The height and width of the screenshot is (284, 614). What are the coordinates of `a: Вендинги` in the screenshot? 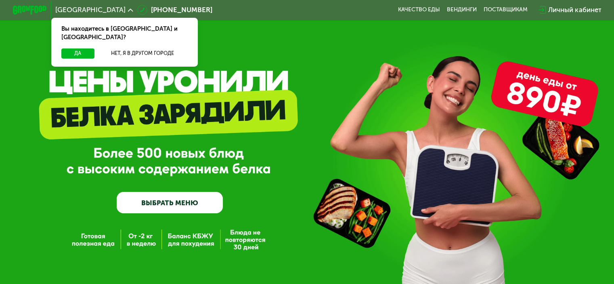 It's located at (462, 10).